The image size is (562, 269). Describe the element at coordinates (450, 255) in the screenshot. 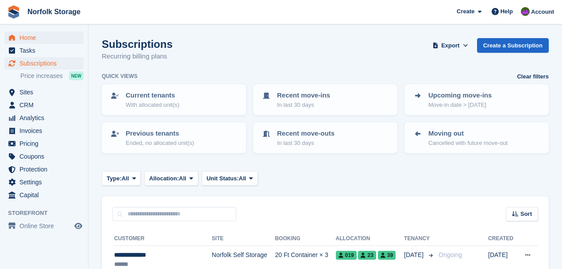

I see `span: Ongoing` at that location.